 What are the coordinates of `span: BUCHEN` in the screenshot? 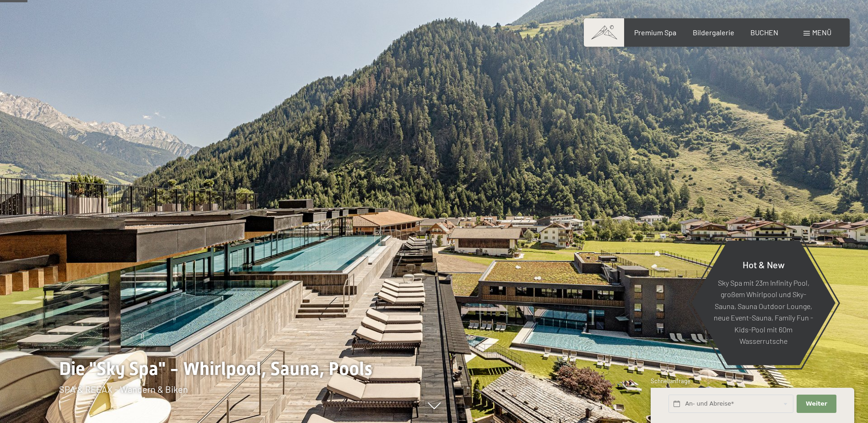 It's located at (764, 32).